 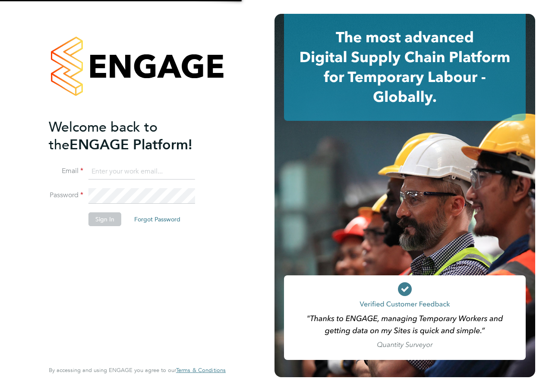 What do you see at coordinates (133, 136) in the screenshot?
I see `h2: ENGAGE Platform!` at bounding box center [133, 136].